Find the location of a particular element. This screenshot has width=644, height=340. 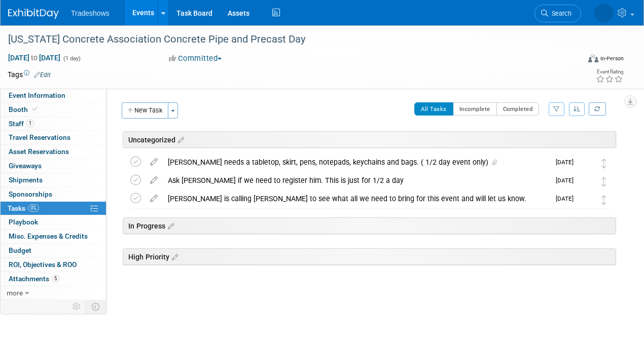

span: Tradeshows is located at coordinates (90, 13).